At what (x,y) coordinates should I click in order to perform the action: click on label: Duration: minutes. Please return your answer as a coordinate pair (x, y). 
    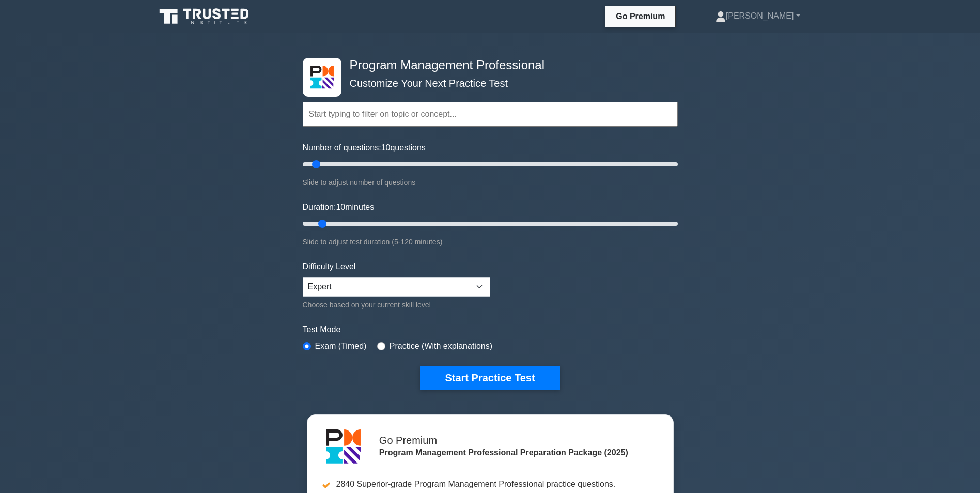
    Looking at the image, I should click on (339, 208).